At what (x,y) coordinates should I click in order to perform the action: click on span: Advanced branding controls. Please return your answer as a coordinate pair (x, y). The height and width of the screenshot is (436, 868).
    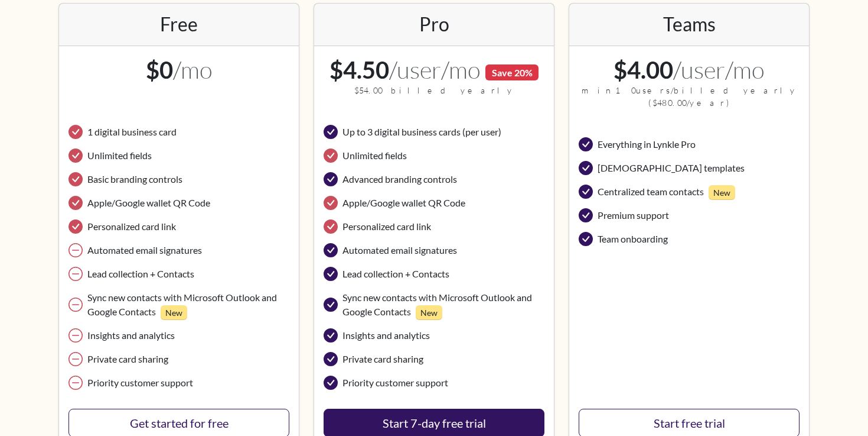
    Looking at the image, I should click on (400, 179).